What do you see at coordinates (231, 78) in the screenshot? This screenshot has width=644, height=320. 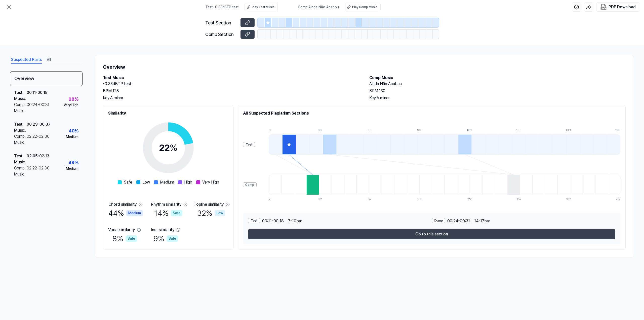 I see `h2: Test Music` at bounding box center [231, 78].